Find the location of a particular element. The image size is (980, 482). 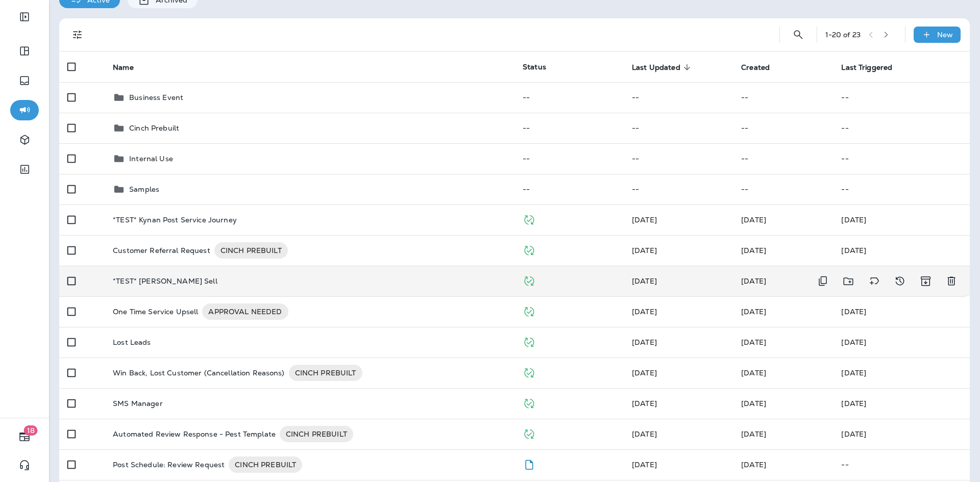

span: 18 is located at coordinates (31, 431).